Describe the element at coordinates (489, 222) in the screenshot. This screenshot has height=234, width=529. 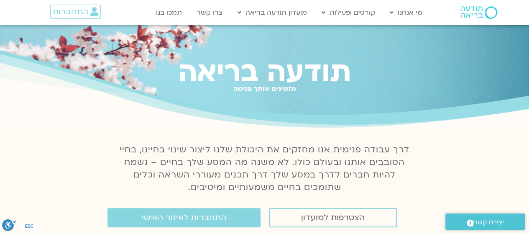
I see `span: יצירת קשר` at that location.